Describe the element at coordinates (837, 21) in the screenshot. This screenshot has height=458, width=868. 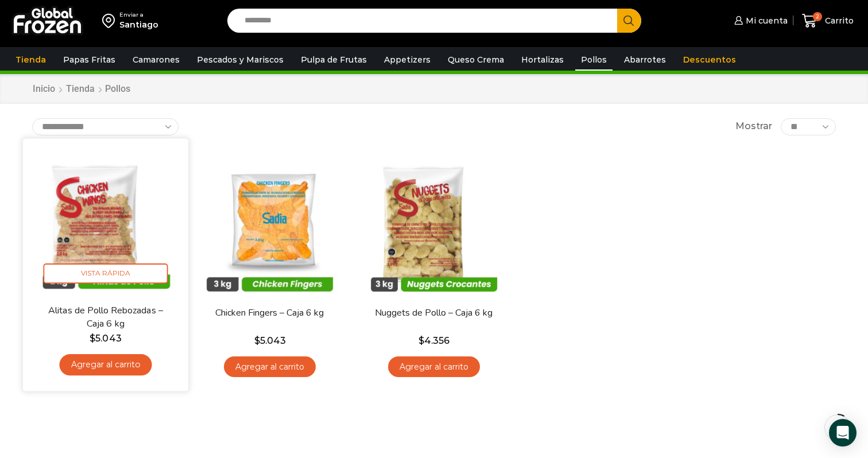
I see `span: Carrito` at that location.